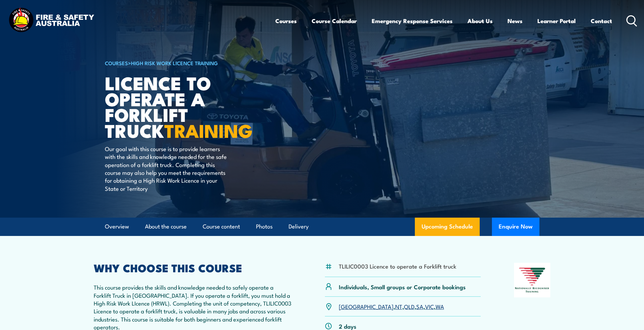  I want to click on a: Learner Portal, so click(556, 21).